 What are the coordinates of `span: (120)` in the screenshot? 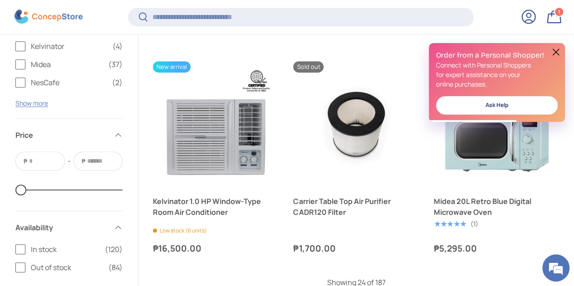 It's located at (113, 250).